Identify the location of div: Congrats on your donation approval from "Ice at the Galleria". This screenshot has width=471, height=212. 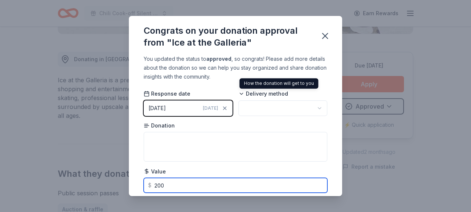
(227, 37).